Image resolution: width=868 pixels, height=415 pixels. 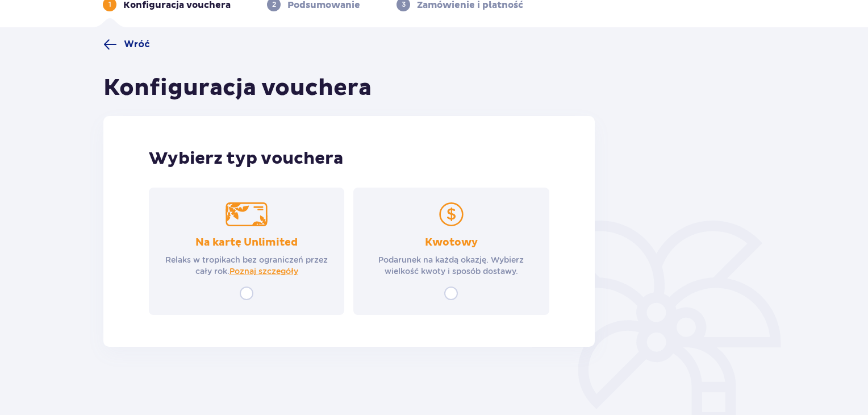 I want to click on a: Wróć, so click(x=127, y=44).